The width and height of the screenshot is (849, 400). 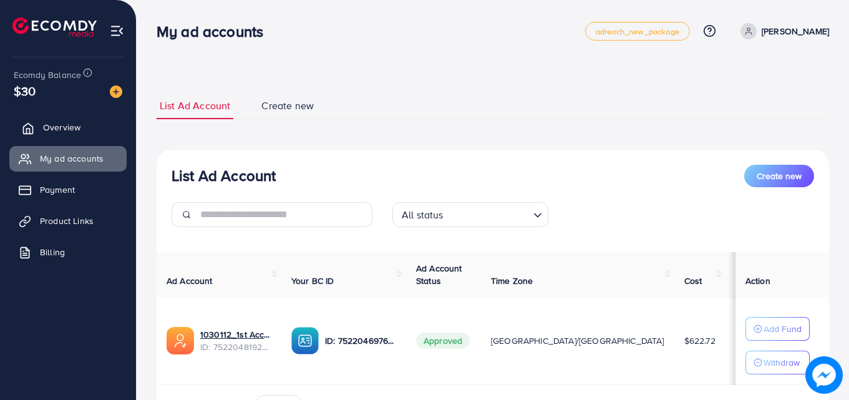 What do you see at coordinates (758, 281) in the screenshot?
I see `span: Action` at bounding box center [758, 281].